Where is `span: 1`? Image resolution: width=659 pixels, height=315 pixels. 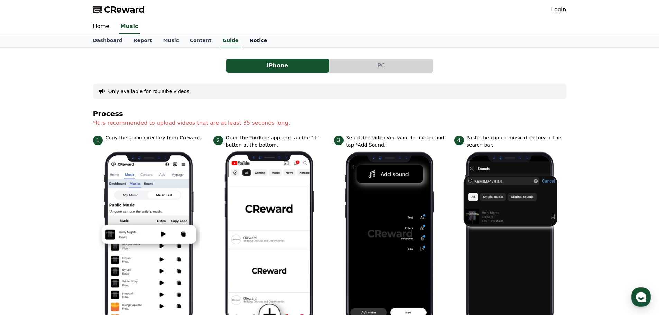 span: 1 is located at coordinates (98, 140).